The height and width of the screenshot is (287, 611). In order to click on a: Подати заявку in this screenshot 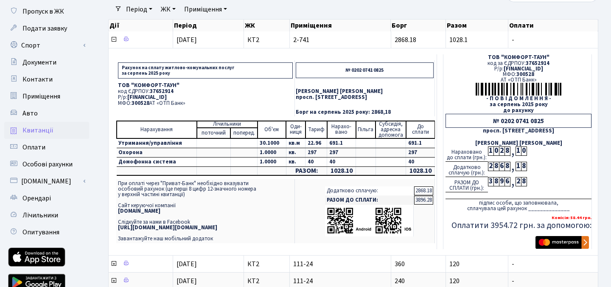, I will do `click(47, 28)`.